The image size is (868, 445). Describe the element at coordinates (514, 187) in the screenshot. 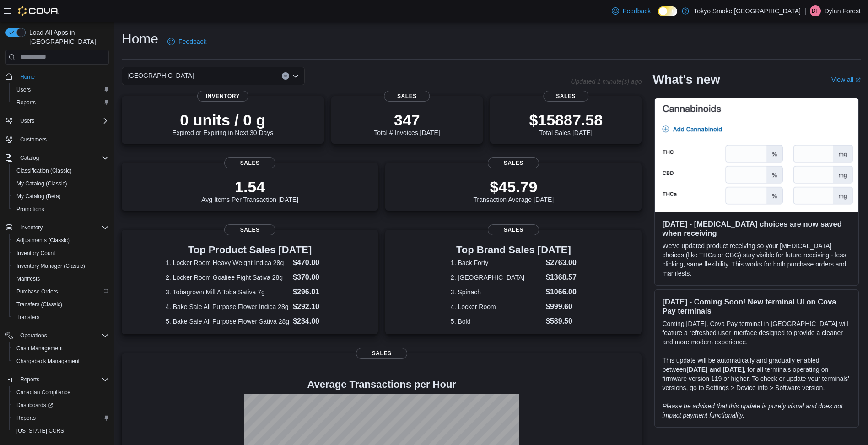

I see `p: $45.79` at that location.